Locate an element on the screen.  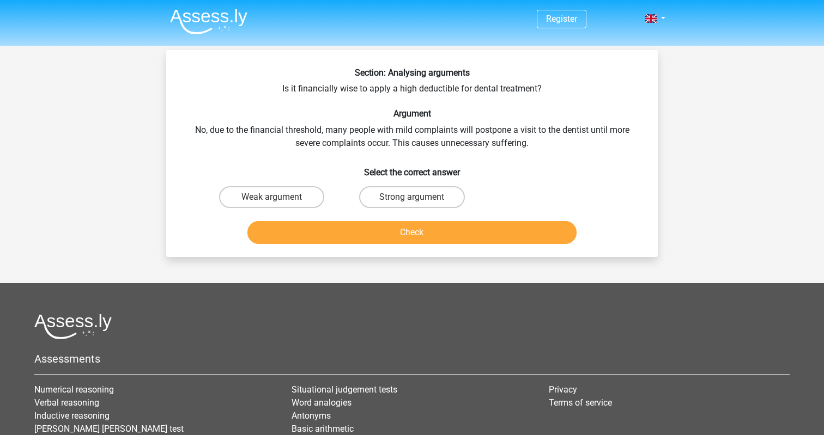
div: Is it financially wise to apply a high deductible for dental treatment? No, due to the financial ... is located at coordinates (412, 158).